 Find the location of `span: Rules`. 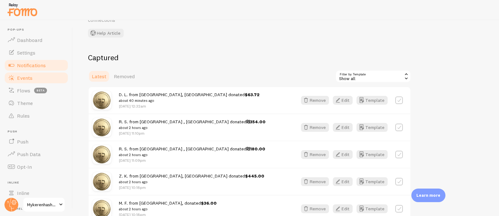

span: Rules is located at coordinates (23, 116).